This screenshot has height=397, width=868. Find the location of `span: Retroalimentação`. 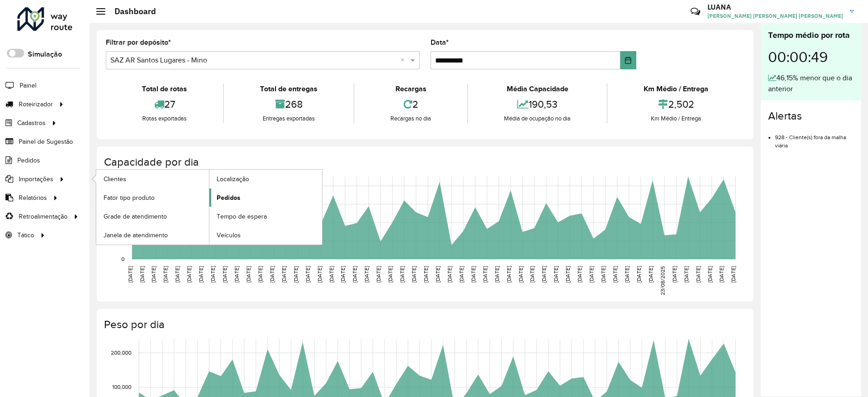

span: Retroalimentação is located at coordinates (43, 216).